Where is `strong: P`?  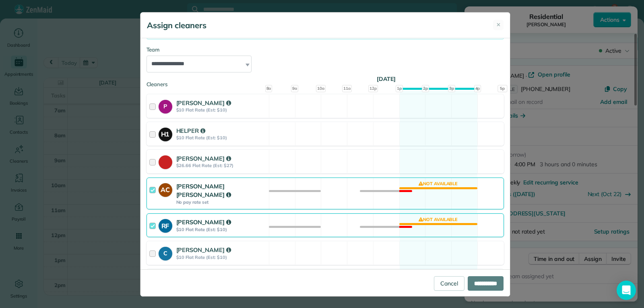
strong: P is located at coordinates (165, 105).